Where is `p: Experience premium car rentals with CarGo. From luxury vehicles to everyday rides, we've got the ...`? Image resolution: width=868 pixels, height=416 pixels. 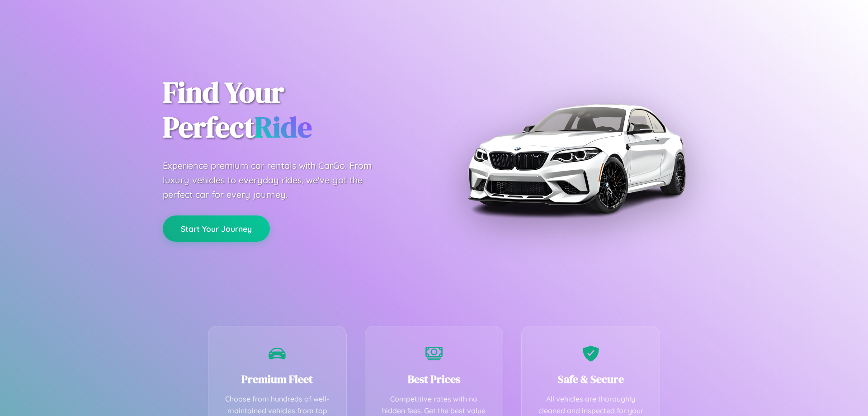 p: Experience premium car rentals with CarGo. From luxury vehicles to everyday rides, we've got the ... is located at coordinates (276, 180).